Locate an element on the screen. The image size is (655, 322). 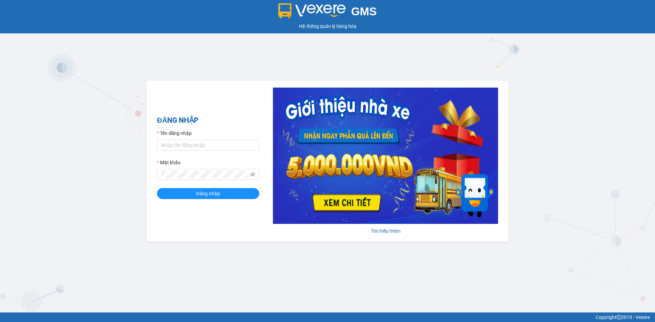
div: Hệ thống quản lý hàng hóa is located at coordinates (327, 26).